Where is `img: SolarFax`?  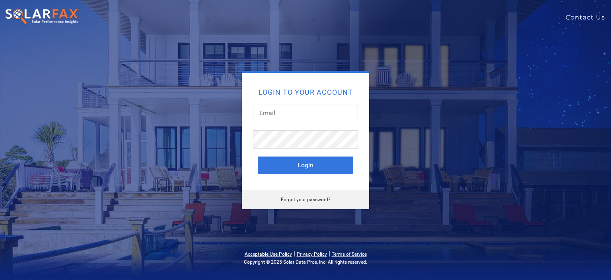
img: SolarFax is located at coordinates (42, 17).